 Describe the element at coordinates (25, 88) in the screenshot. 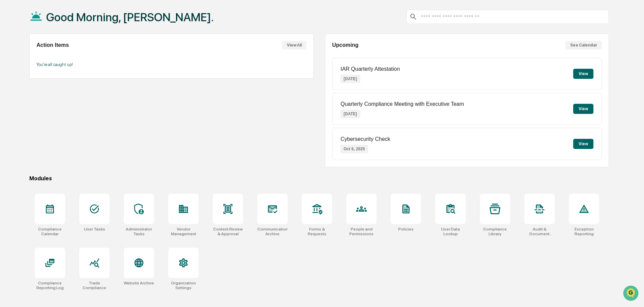

I see `a: 🖐️Preclearance` at that location.